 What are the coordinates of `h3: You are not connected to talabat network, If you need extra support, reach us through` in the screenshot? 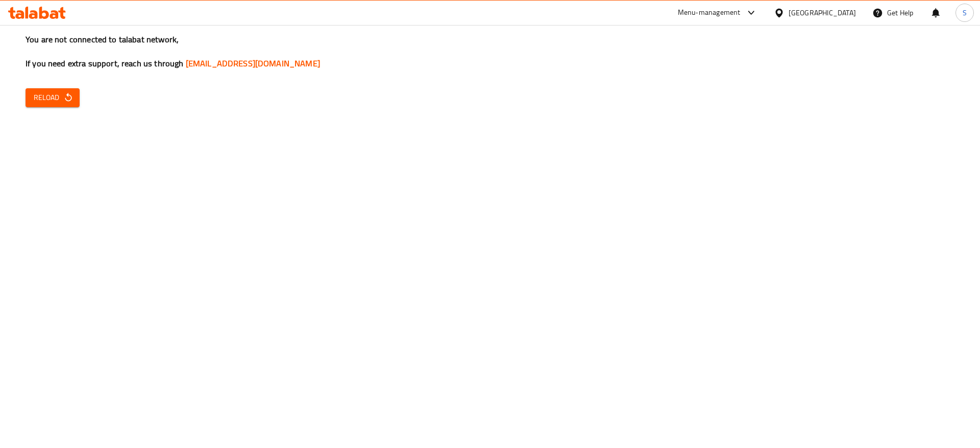 It's located at (490, 52).